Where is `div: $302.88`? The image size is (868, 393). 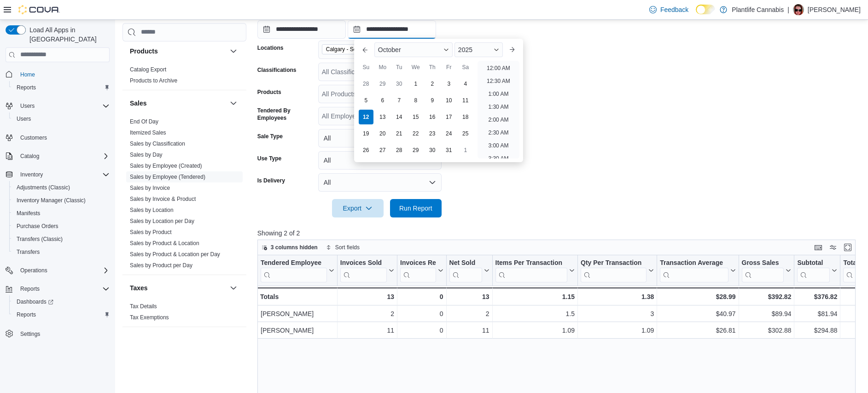
div: $302.88 is located at coordinates (766, 331).